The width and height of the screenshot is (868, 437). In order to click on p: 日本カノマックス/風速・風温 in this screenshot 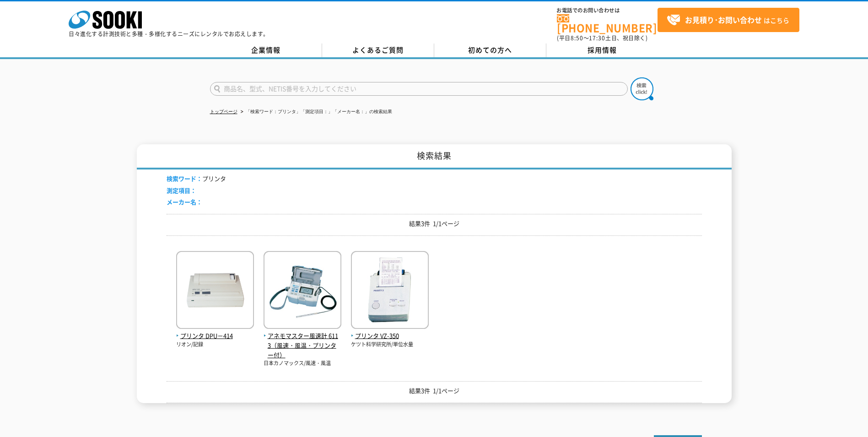, I will do `click(302, 363)`.